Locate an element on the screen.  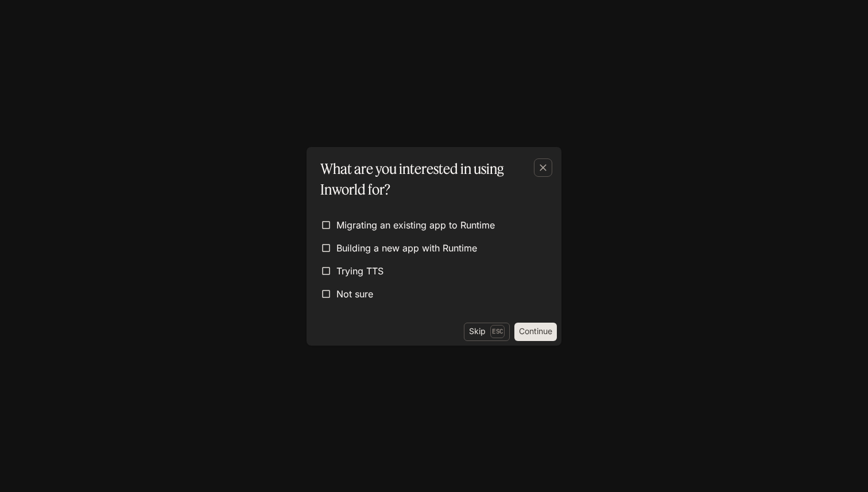
button: SkipEsc is located at coordinates (487, 332).